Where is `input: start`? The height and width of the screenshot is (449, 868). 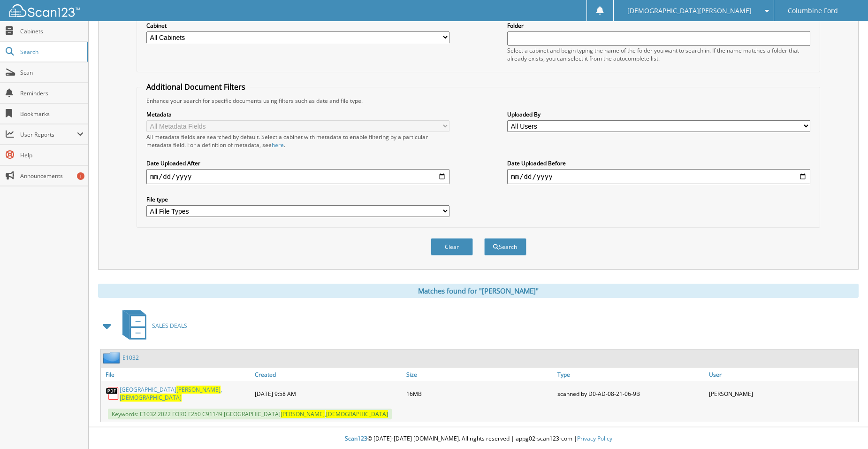
input: start is located at coordinates (297, 177).